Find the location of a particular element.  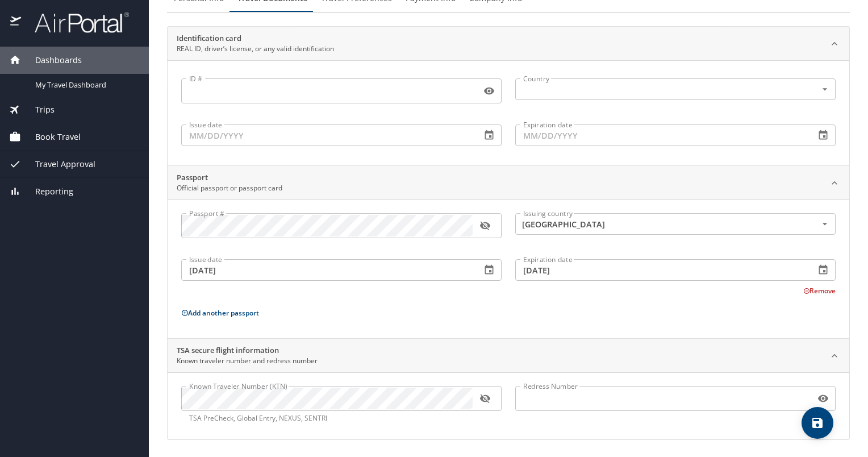

button: Remove is located at coordinates (819, 290).